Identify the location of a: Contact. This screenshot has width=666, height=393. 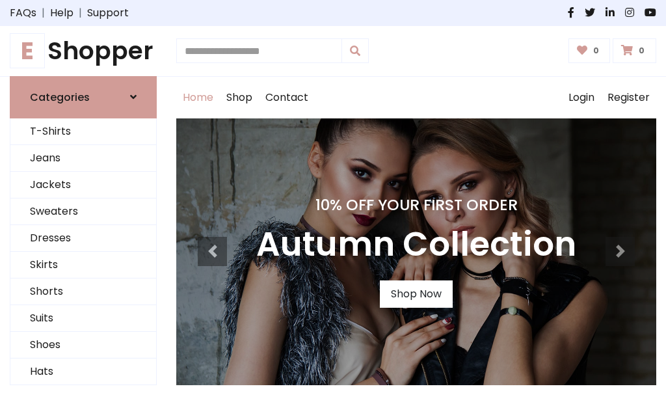
(287, 98).